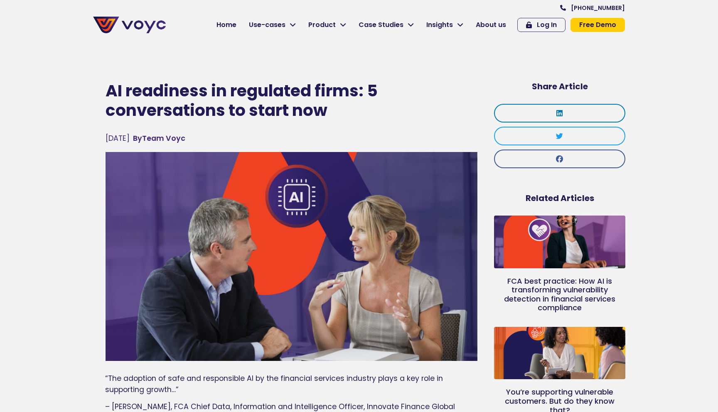 The height and width of the screenshot is (412, 718). What do you see at coordinates (159, 138) in the screenshot?
I see `span: Team Voyc` at bounding box center [159, 138].